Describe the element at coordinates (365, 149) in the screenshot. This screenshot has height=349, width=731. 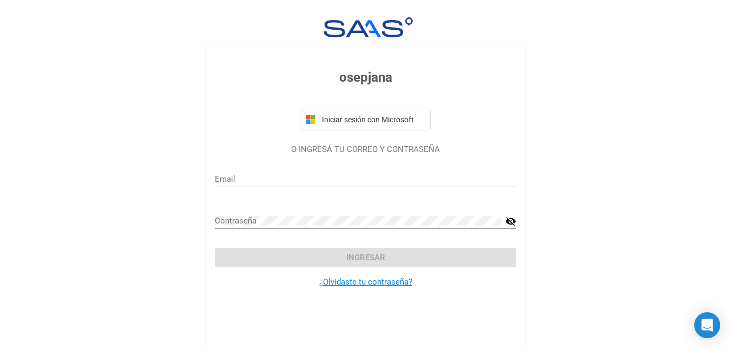
I see `p: O INGRESÁ TU CORREO Y CONTRASEÑA` at that location.